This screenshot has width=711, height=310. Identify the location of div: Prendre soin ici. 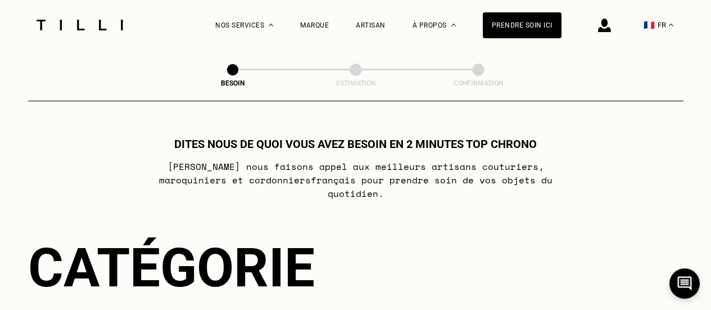
(522, 25).